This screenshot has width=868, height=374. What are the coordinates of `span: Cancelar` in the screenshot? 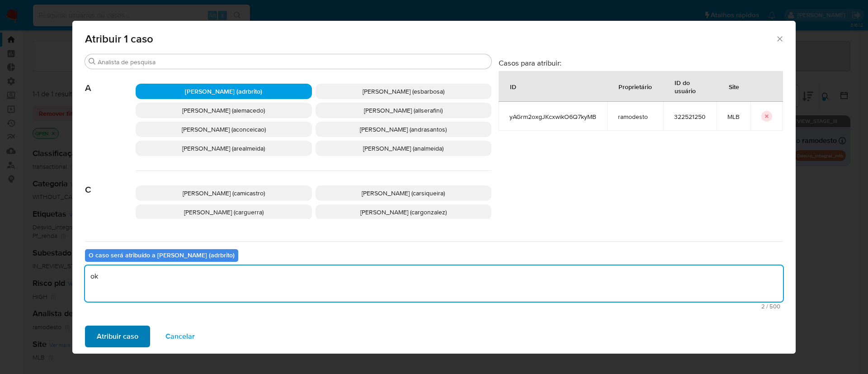 It's located at (180, 337).